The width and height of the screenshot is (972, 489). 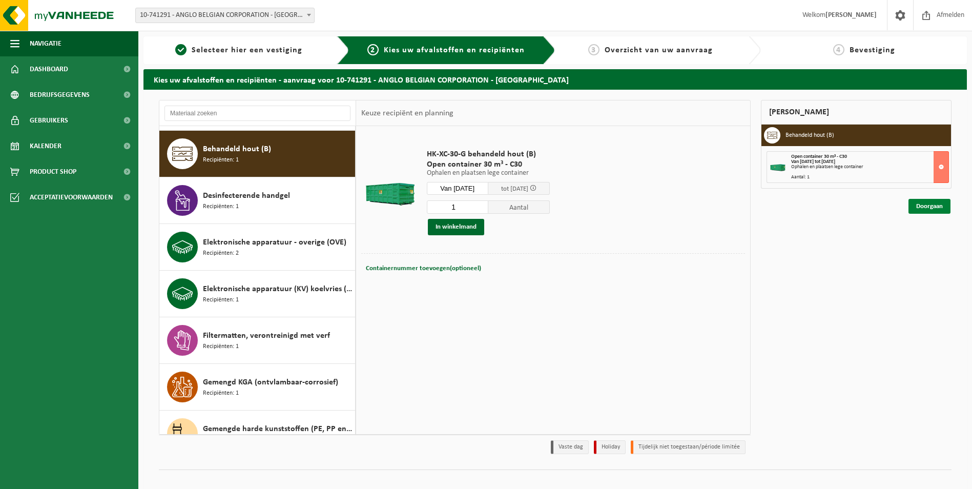 What do you see at coordinates (839, 50) in the screenshot?
I see `span: 4` at bounding box center [839, 50].